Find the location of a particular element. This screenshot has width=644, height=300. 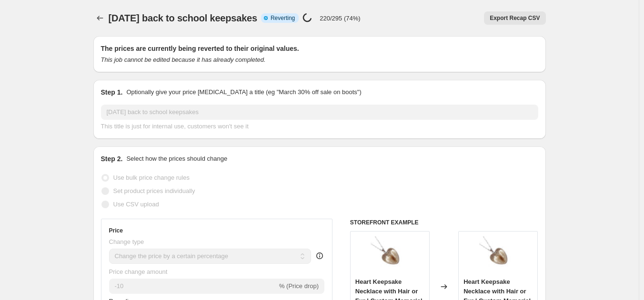

div: help is located at coordinates (319, 256).